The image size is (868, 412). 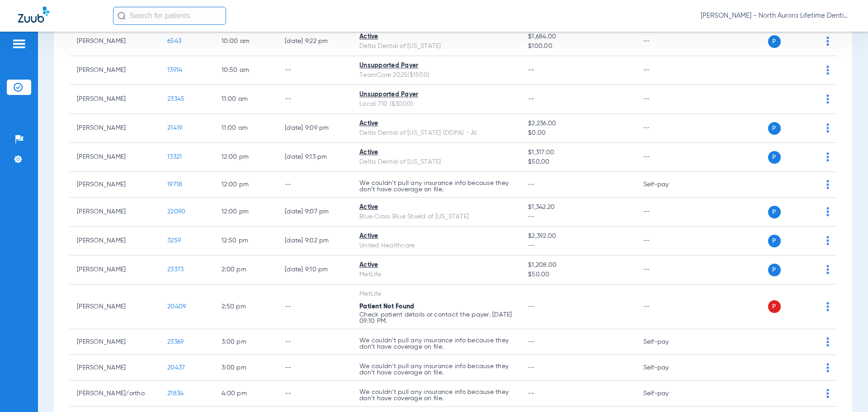 What do you see at coordinates (176, 342) in the screenshot?
I see `span: 23369` at bounding box center [176, 342].